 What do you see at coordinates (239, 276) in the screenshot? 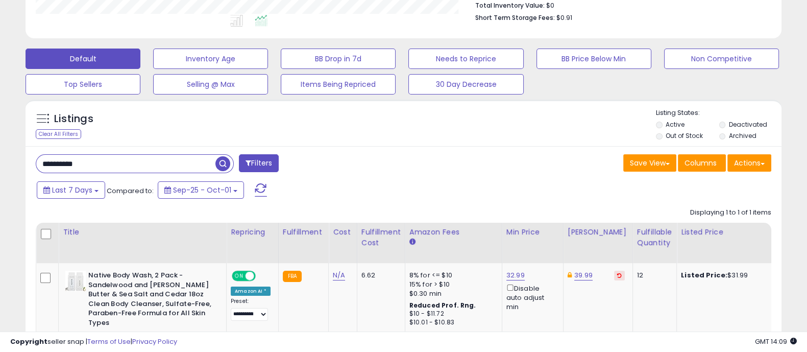
I see `span: ON` at bounding box center [239, 276].